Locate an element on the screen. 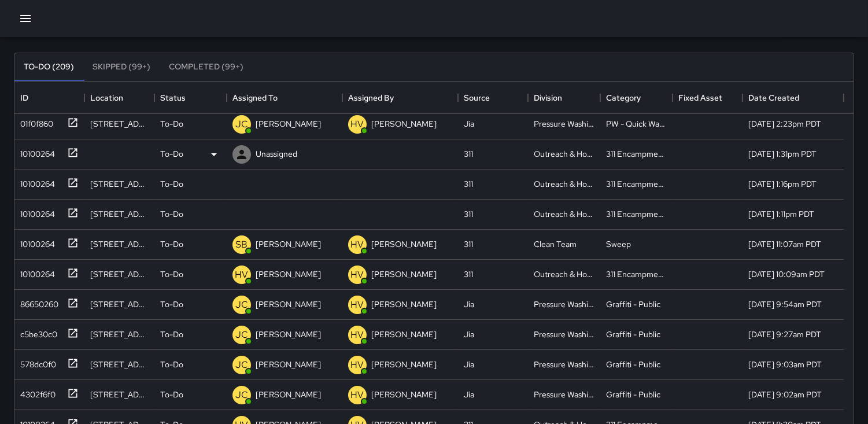 The image size is (868, 424). div: Location is located at coordinates (106, 98).